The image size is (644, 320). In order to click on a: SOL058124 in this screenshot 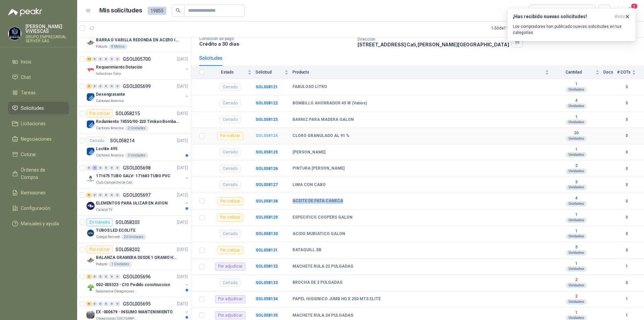, I will do `click(267, 136)`.